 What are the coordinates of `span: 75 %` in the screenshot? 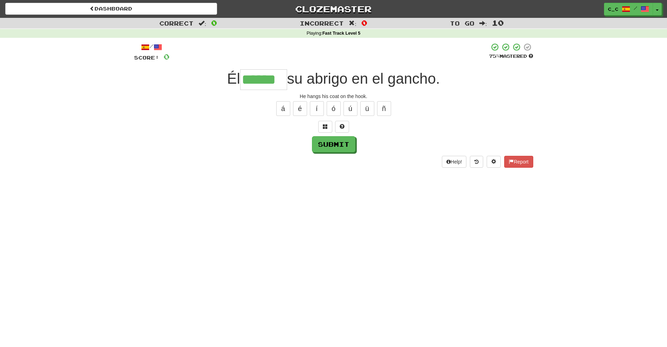 It's located at (494, 56).